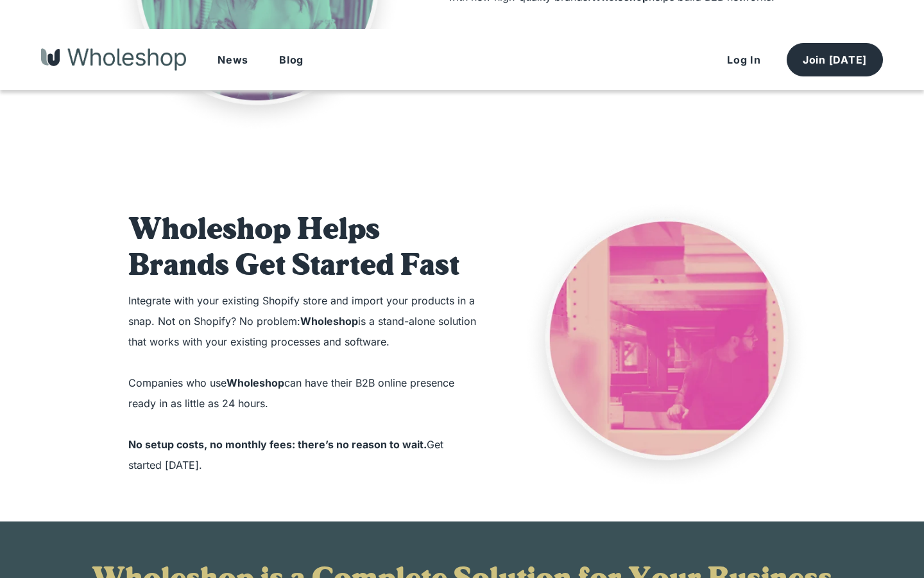  I want to click on img: Wholeshop logo, so click(114, 59).